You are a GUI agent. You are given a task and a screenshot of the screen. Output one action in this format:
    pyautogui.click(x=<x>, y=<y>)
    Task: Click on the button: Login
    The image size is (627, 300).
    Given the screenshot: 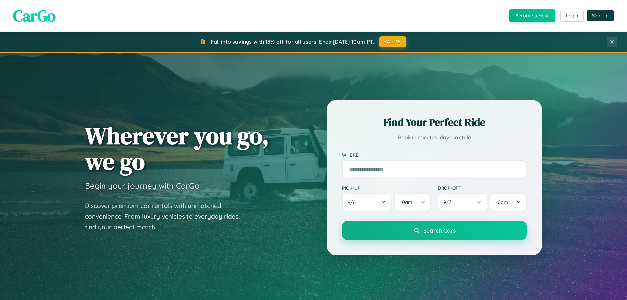 What is the action you would take?
    pyautogui.click(x=572, y=16)
    